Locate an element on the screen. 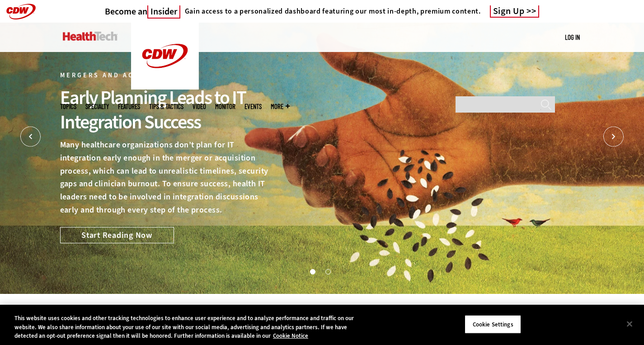  a: Sign Up is located at coordinates (514, 11).